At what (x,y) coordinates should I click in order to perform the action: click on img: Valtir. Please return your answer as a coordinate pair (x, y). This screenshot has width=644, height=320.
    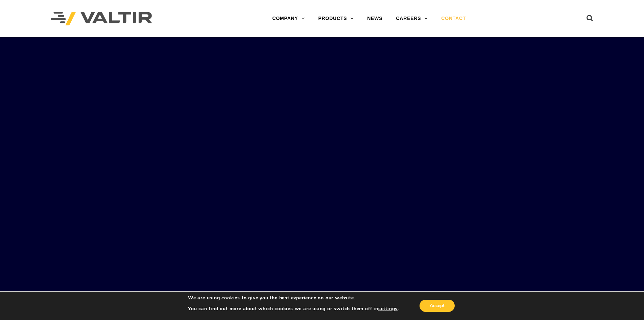
    Looking at the image, I should click on (102, 19).